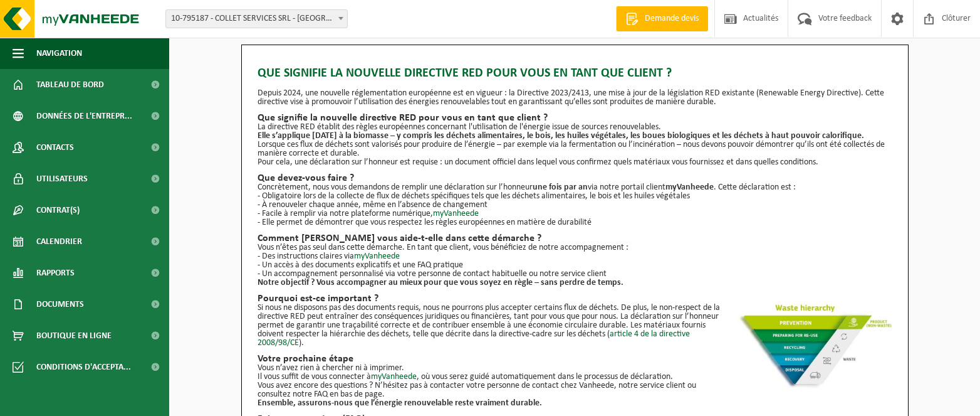 This screenshot has height=416, width=980. What do you see at coordinates (59, 241) in the screenshot?
I see `span: Calendrier` at bounding box center [59, 241].